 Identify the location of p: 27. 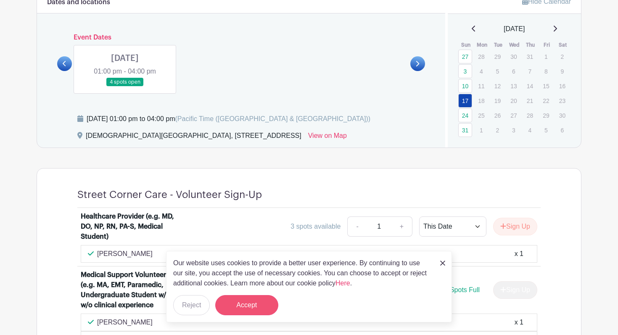
(513, 115).